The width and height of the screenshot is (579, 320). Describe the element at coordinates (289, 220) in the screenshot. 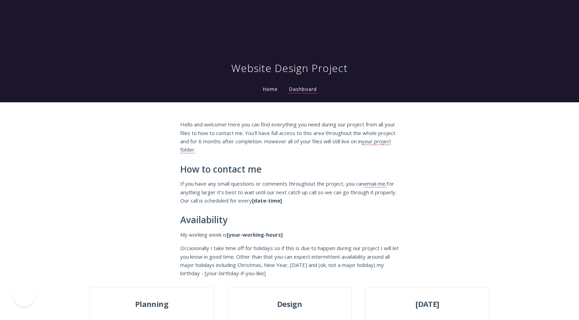

I see `h2: Availability` at that location.